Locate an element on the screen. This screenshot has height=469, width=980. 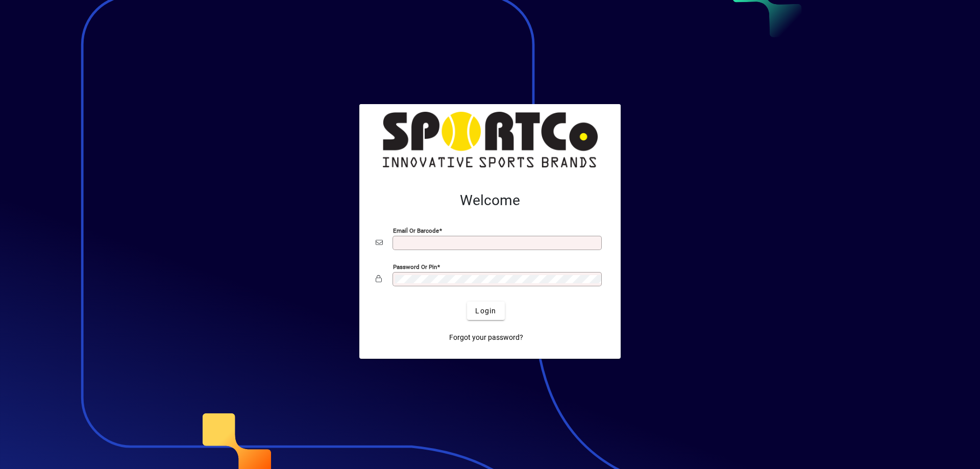
mat-label: Email or Barcode is located at coordinates (416, 230).